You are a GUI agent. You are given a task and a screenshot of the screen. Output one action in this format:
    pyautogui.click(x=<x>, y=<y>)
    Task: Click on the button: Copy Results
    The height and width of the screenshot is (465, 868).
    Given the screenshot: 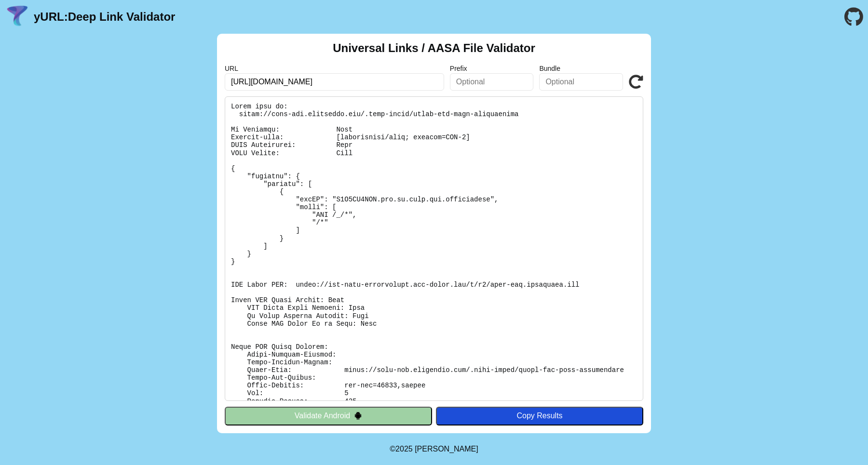 What is the action you would take?
    pyautogui.click(x=540, y=416)
    